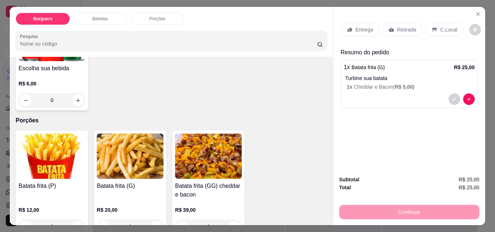 This screenshot has width=495, height=232. What do you see at coordinates (169, 44) in the screenshot?
I see `input: Pesquisa` at bounding box center [169, 44].